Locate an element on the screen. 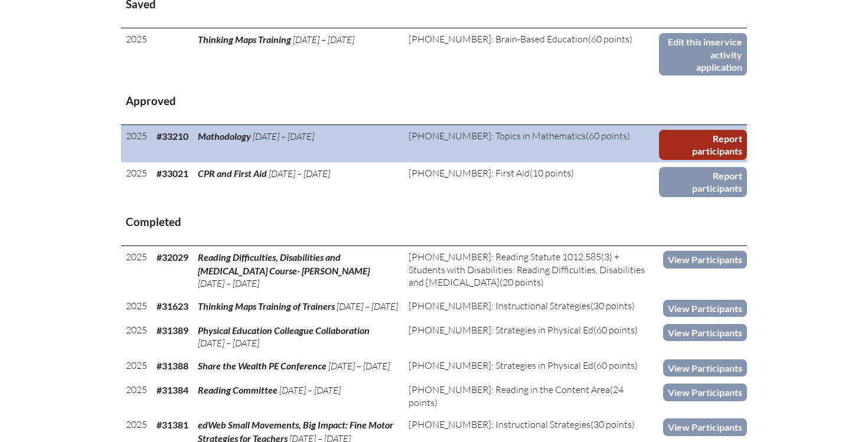  span: Thinking Maps Training of Trainers is located at coordinates (266, 305).